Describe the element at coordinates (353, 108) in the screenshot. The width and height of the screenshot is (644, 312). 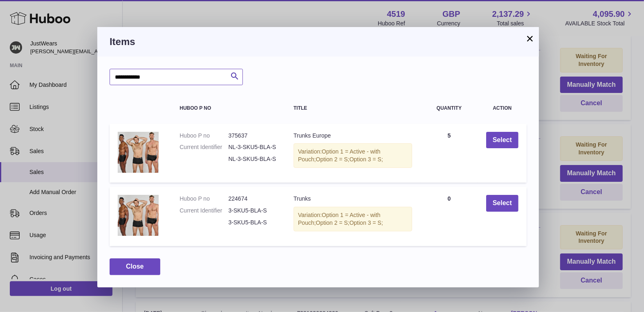
I see `th: Title` at that location.